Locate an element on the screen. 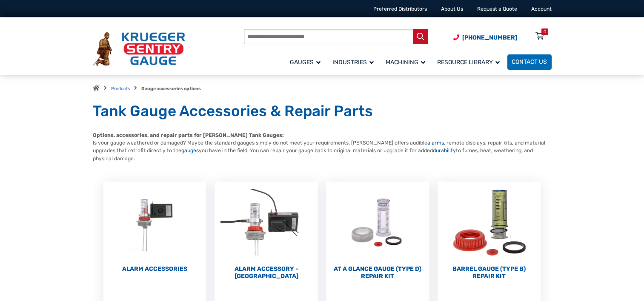  a: Account is located at coordinates (542, 9).